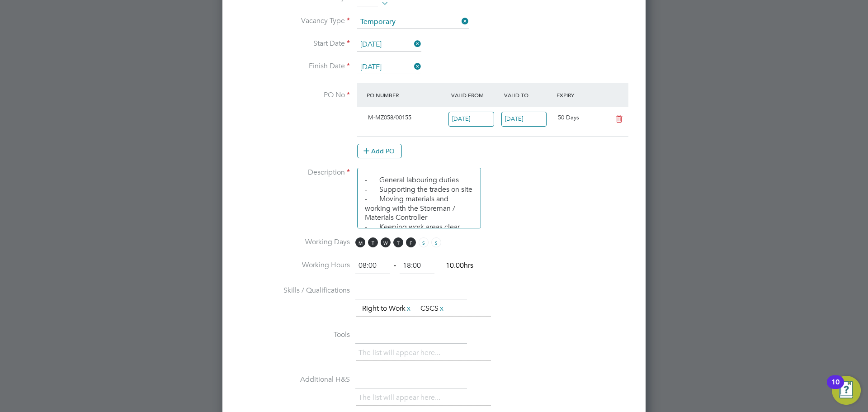 This screenshot has width=868, height=412. Describe the element at coordinates (389, 117) in the screenshot. I see `span: M-MZ058/00155` at that location.